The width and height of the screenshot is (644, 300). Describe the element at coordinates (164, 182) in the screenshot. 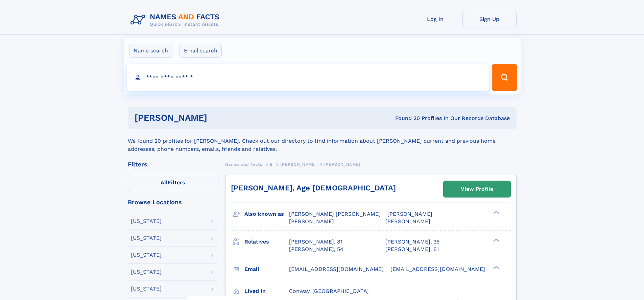

I see `span: All` at that location.